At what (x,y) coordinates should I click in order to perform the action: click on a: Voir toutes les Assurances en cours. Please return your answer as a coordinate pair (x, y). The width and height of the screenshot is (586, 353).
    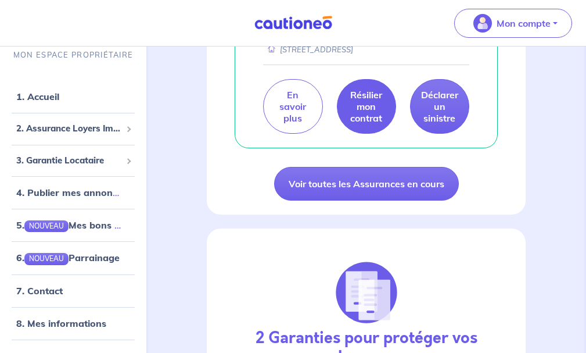
    Looking at the image, I should click on (367, 184).